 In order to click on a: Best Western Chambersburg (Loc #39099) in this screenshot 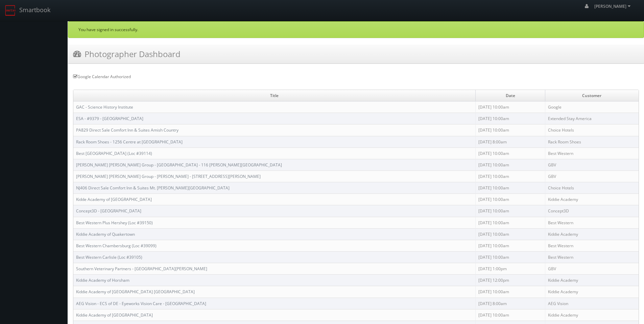, I will do `click(116, 245)`.